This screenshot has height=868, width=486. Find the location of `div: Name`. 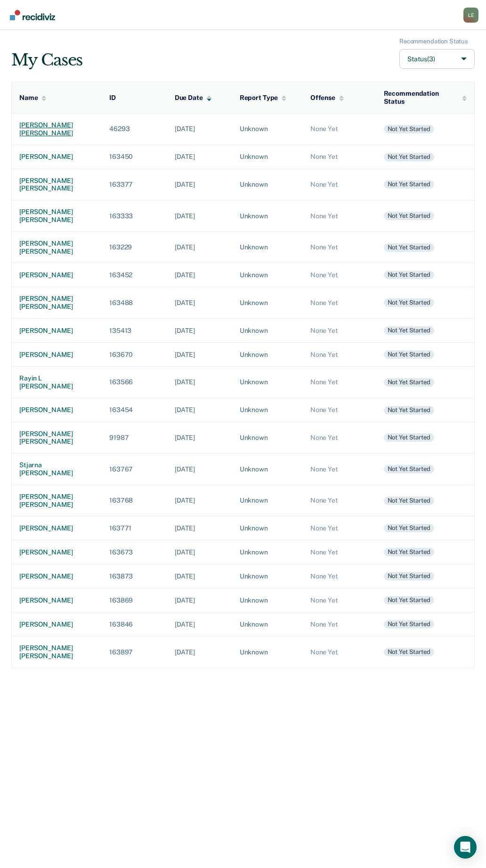

div: Name is located at coordinates (32, 98).